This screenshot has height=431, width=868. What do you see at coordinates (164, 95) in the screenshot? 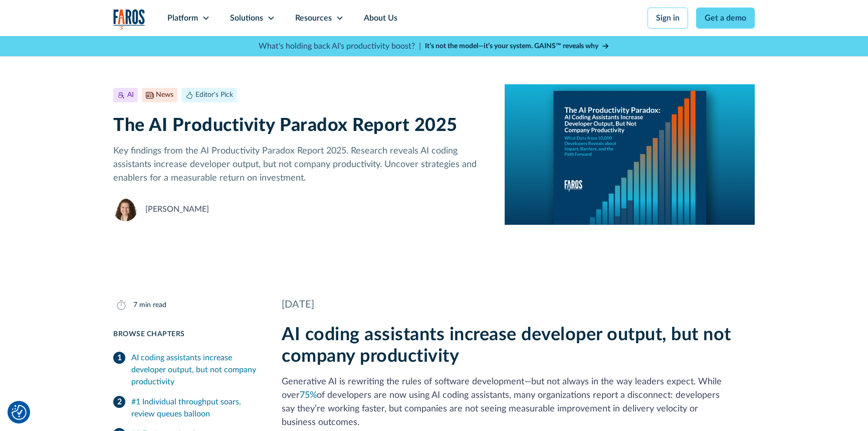
I see `div: News` at bounding box center [164, 95].